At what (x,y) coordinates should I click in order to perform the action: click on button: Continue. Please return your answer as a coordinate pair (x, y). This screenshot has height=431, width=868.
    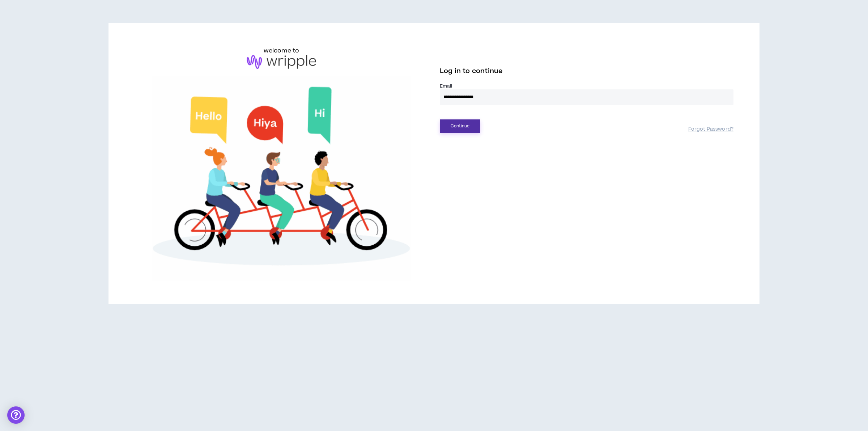
    Looking at the image, I should click on (460, 126).